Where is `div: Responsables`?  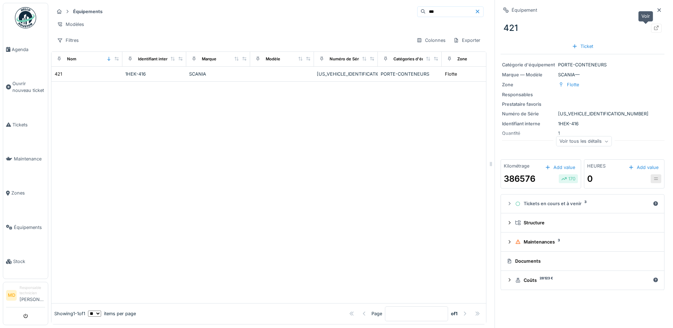 div: Responsables is located at coordinates (529, 94).